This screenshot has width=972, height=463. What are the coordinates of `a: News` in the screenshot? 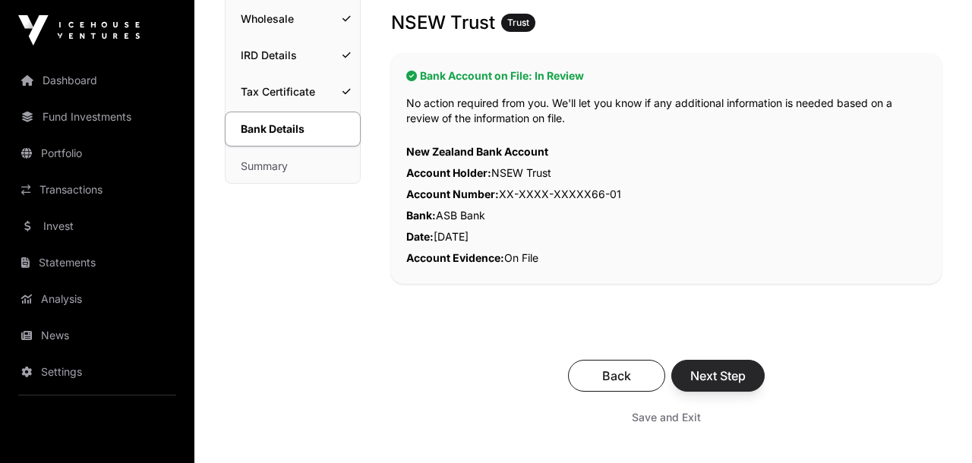 It's located at (97, 335).